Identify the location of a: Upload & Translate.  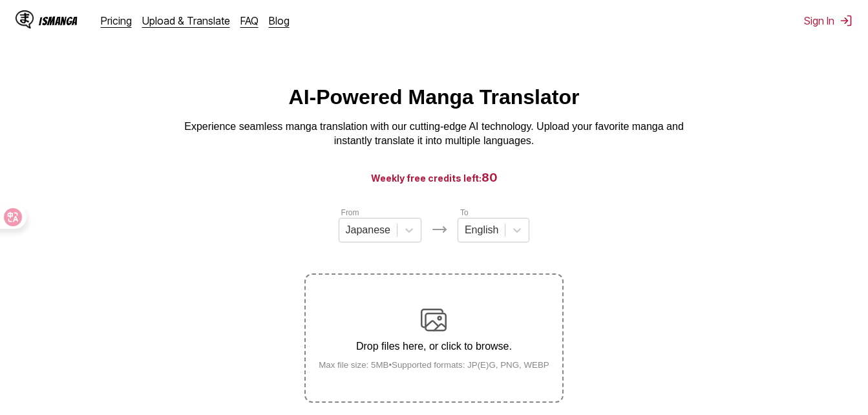
(186, 21).